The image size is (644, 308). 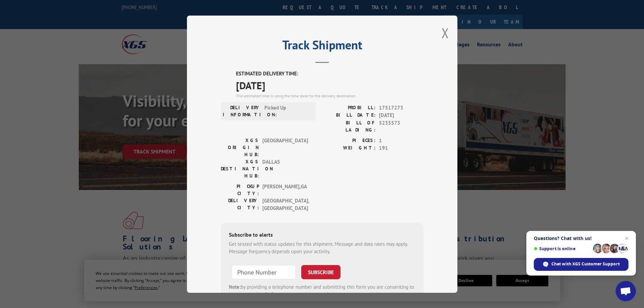 What do you see at coordinates (401, 140) in the screenshot?
I see `span: 1` at bounding box center [401, 140].